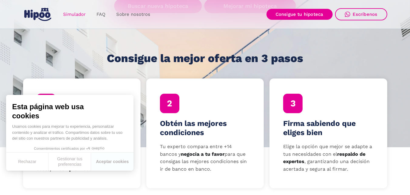  Describe the element at coordinates (205, 128) in the screenshot. I see `h4: Obtén las mejores condiciones` at that location.